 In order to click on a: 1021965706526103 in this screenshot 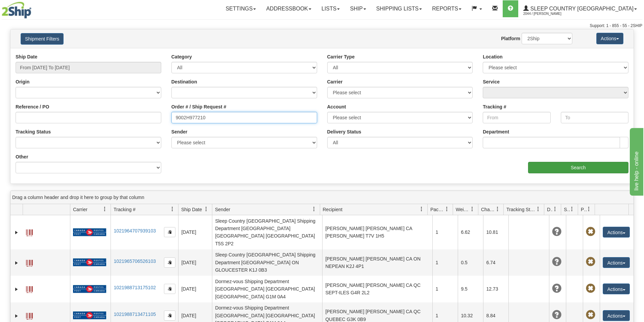, I will do `click(135, 261)`.